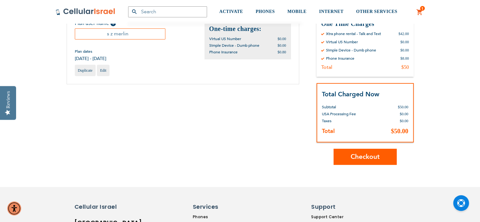  What do you see at coordinates (365, 156) in the screenshot?
I see `span: Checkout` at bounding box center [365, 156].